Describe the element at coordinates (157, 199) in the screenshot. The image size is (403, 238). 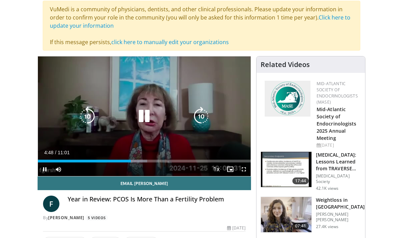
I see `h4: Year in Review: PCOS Is More Than a Fertility Problem` at that location.